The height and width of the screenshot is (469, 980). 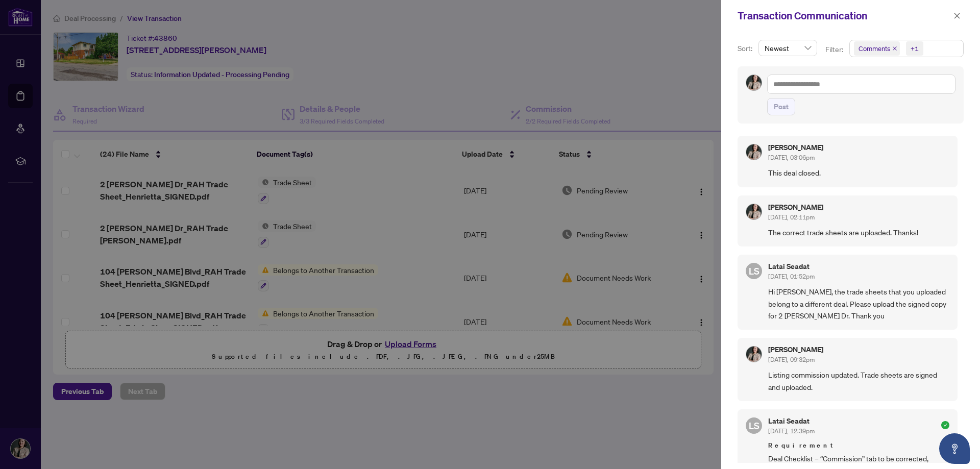 What do you see at coordinates (835, 49) in the screenshot?
I see `p: Filter:` at bounding box center [835, 49].